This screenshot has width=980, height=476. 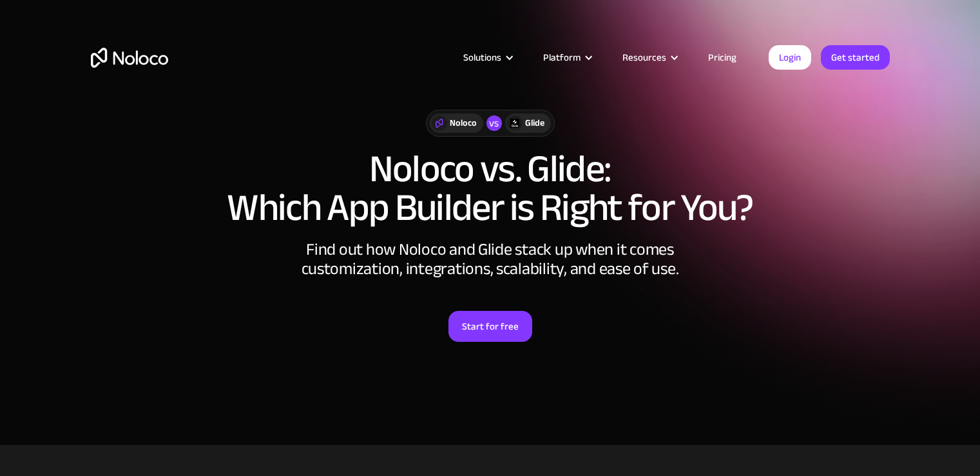 What do you see at coordinates (722, 57) in the screenshot?
I see `a: Pricing` at bounding box center [722, 57].